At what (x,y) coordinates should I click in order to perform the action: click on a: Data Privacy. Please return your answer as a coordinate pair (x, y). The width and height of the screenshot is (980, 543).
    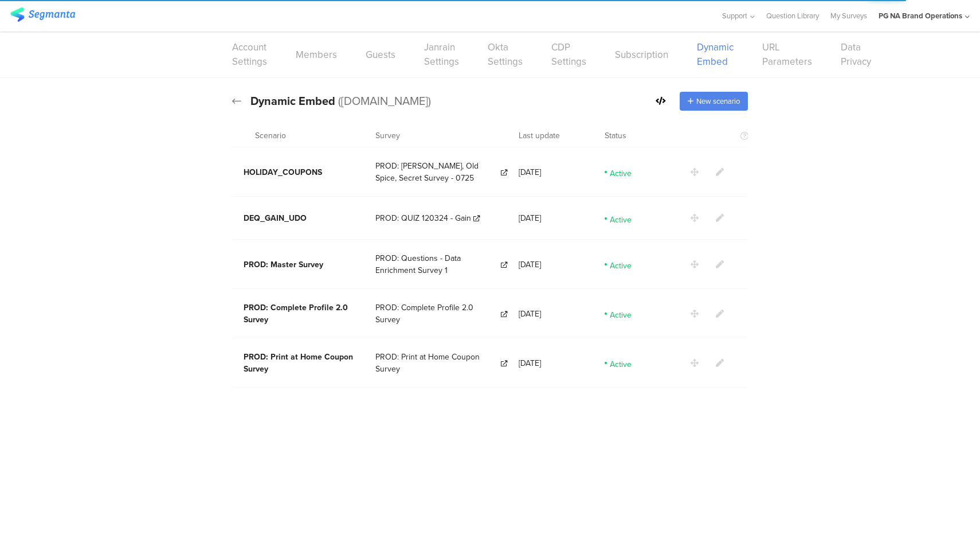
    Looking at the image, I should click on (856, 55).